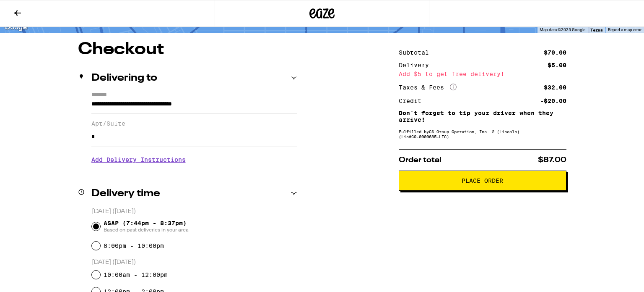 This screenshot has height=292, width=644. Describe the element at coordinates (16, 27) in the screenshot. I see `a: Open this area in Google Maps (opens a new window)` at that location.